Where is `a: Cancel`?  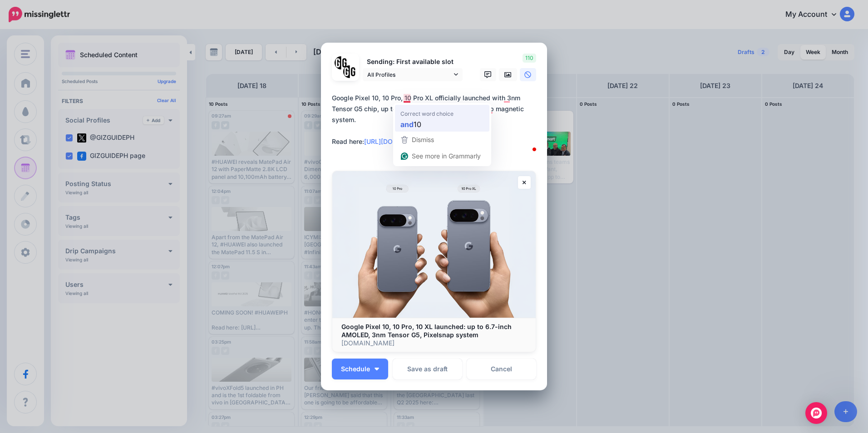
a: Cancel is located at coordinates (501, 369).